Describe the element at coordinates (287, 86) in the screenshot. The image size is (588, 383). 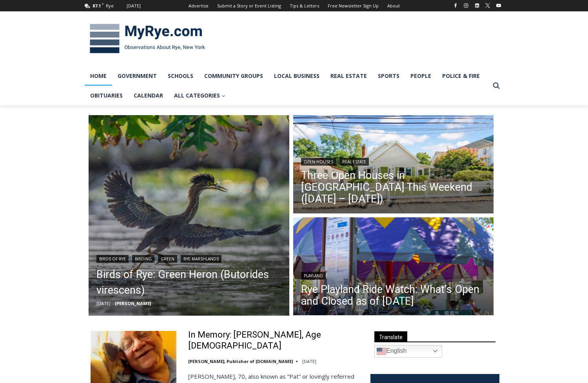
I see `nav: Primary Navigation` at that location.